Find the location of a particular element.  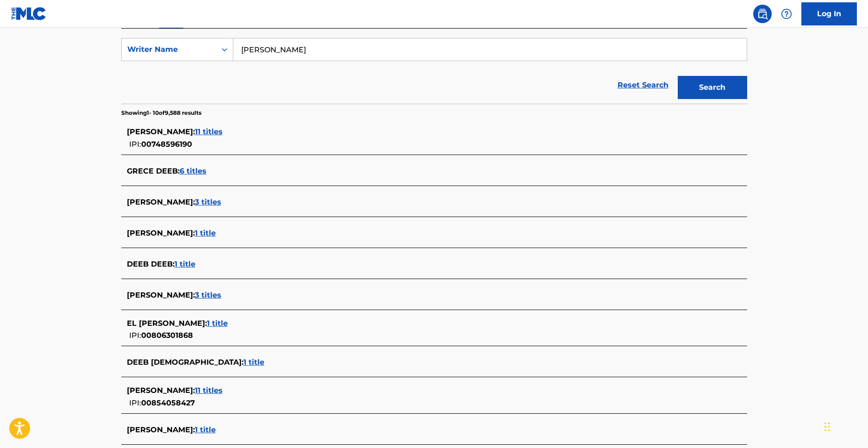

span: GRECE DEEB : is located at coordinates (153, 171).